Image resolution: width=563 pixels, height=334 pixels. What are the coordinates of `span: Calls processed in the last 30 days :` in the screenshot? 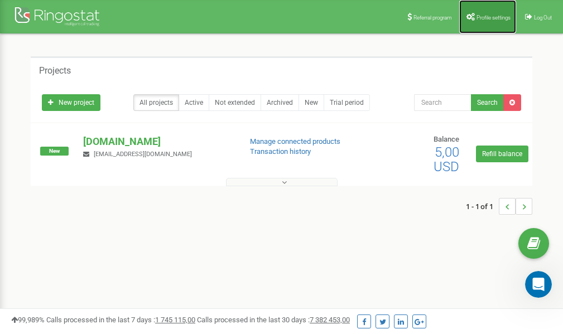 It's located at (273, 320).